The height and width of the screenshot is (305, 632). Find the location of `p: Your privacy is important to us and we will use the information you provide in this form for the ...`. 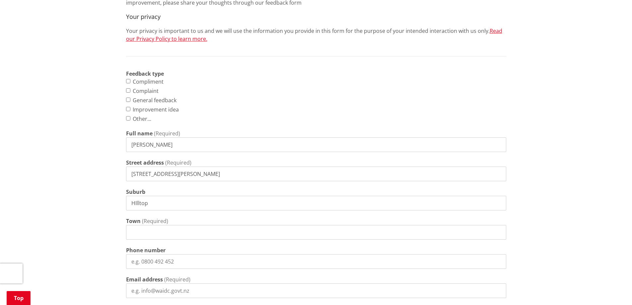

p: Your privacy is important to us and we will use the information you provide in this form for the ... is located at coordinates (316, 35).